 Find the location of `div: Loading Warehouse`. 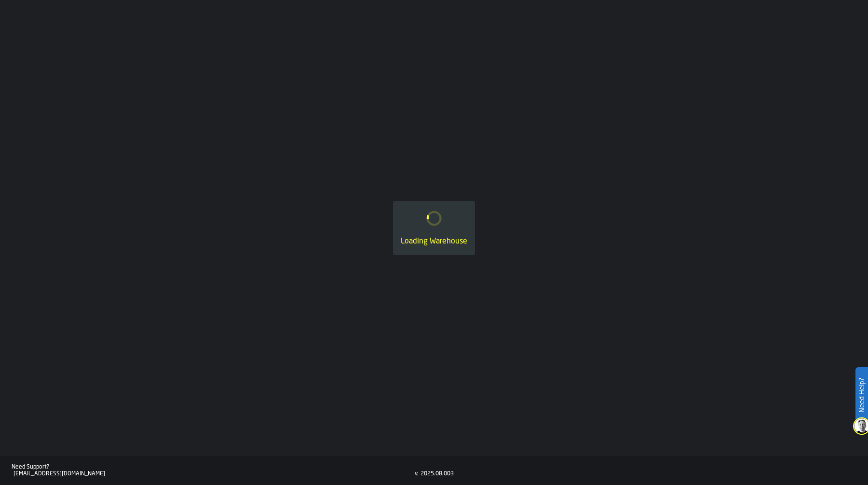

div: Loading Warehouse is located at coordinates (434, 242).